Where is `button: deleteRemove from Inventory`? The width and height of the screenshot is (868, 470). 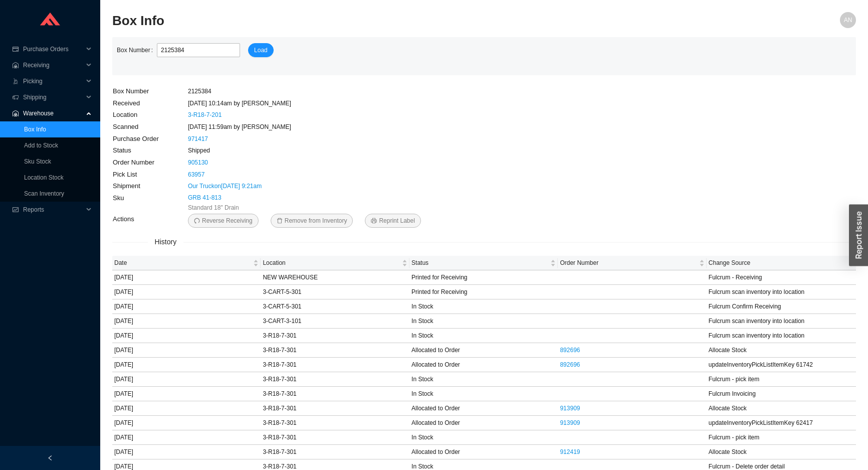
button: deleteRemove from Inventory is located at coordinates (312, 220).